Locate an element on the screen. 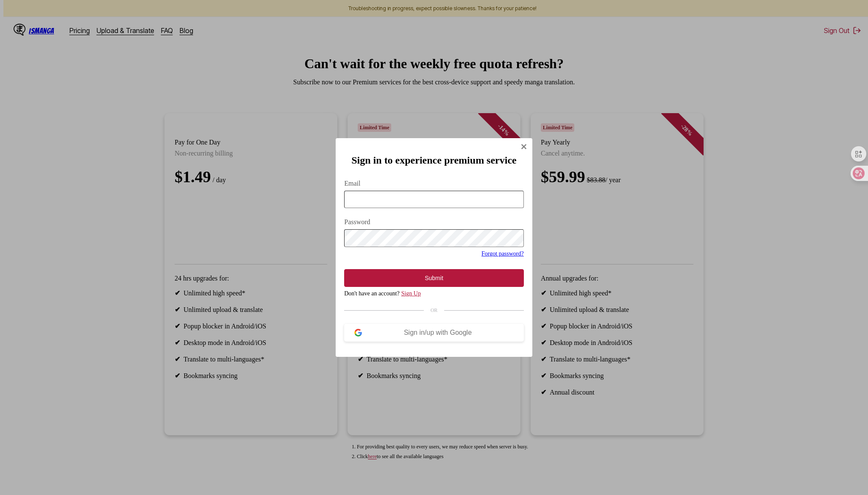 The image size is (868, 495). img: google-logo is located at coordinates (358, 333).